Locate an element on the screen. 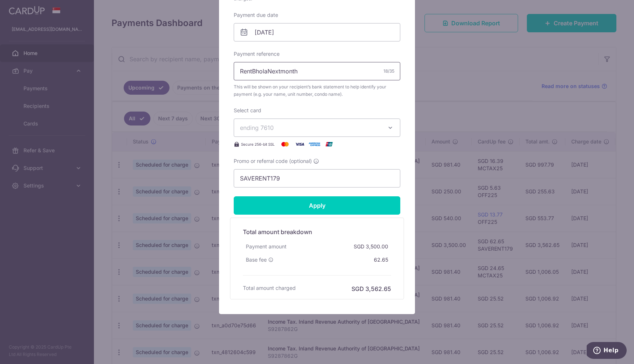 The width and height of the screenshot is (634, 364). input: DD / MM / YYYY is located at coordinates (317, 32).